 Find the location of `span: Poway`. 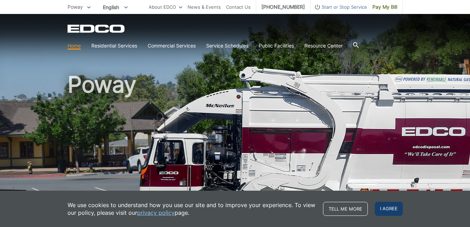

span: Poway is located at coordinates (75, 7).